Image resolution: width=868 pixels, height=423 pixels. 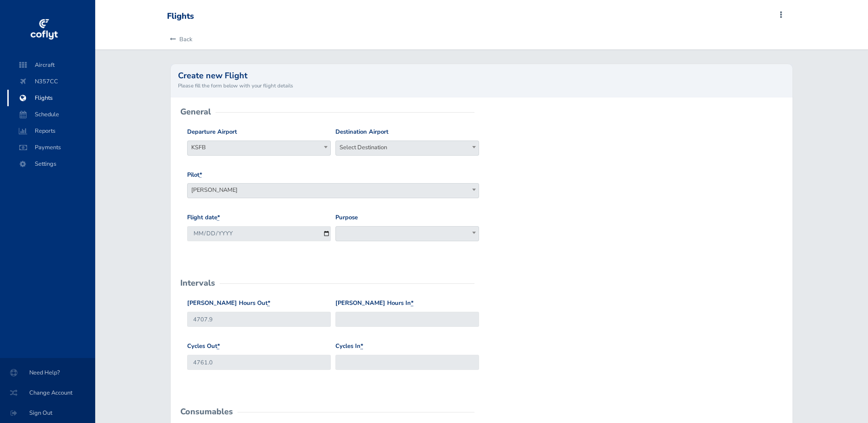 I want to click on span: Sign Out, so click(x=48, y=413).